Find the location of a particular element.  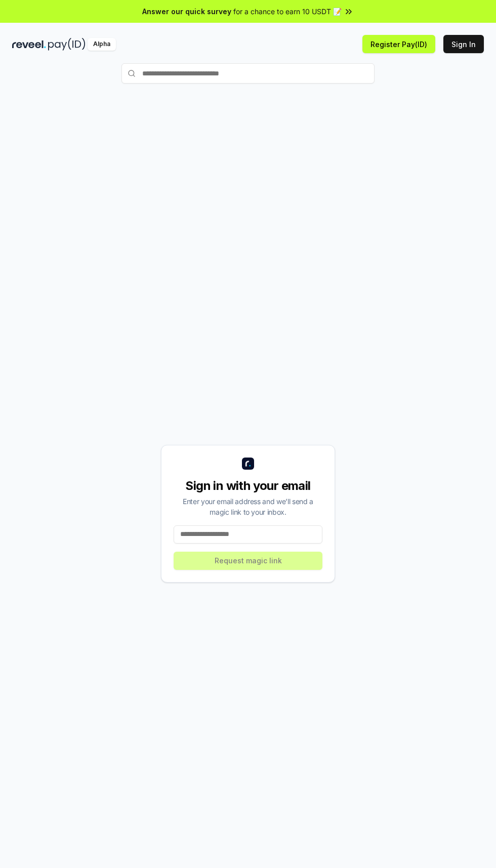

div: Sign in with your email is located at coordinates (248, 486).